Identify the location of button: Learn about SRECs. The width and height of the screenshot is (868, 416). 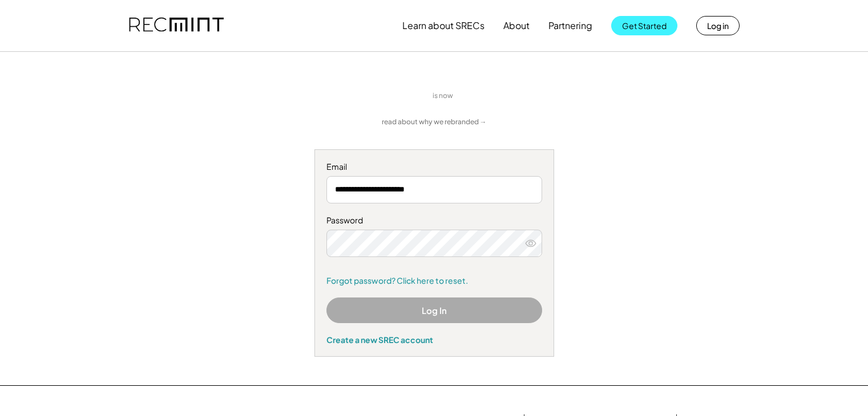
(443, 26).